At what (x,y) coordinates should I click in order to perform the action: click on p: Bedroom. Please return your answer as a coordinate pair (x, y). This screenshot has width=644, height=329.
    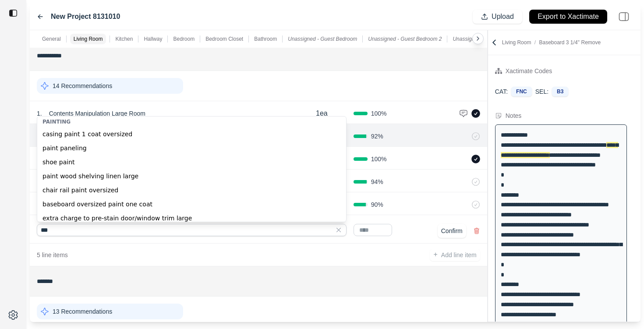
    Looking at the image, I should click on (184, 39).